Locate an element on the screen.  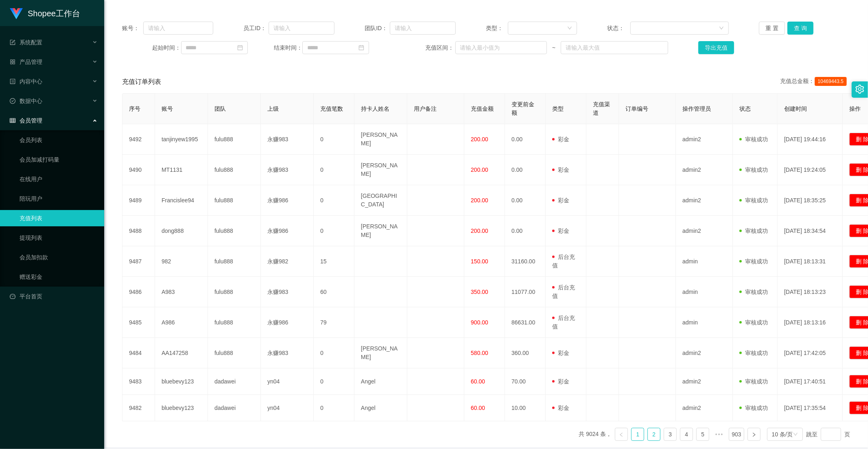
div: 10 条/页 is located at coordinates (782, 434).